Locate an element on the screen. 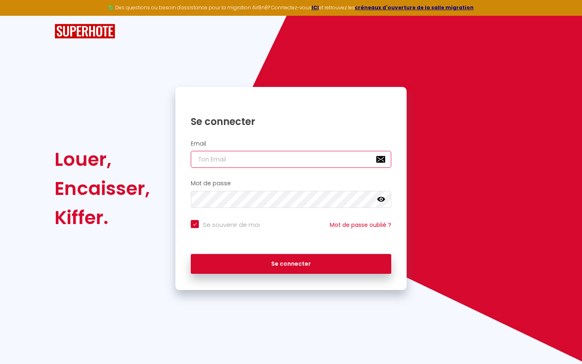  h2: Email is located at coordinates (291, 143).